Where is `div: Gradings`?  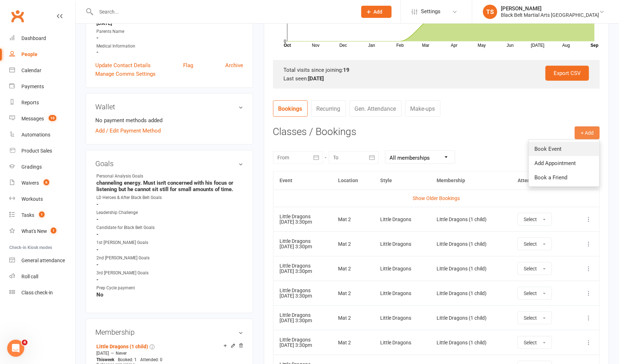
div: Gradings is located at coordinates (32, 167).